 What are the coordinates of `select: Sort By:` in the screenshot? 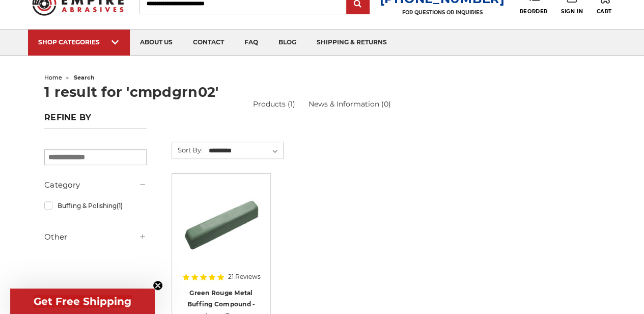 It's located at (245, 151).